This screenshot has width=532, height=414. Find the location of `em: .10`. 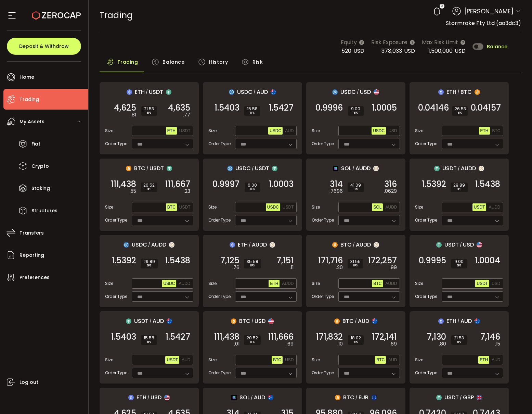

em: .10 is located at coordinates (340, 344).